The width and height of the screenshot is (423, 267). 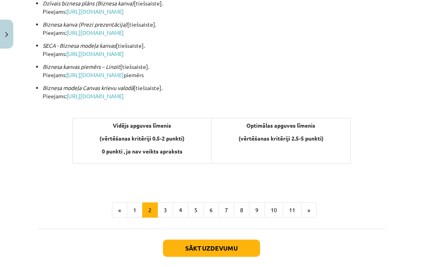 What do you see at coordinates (281, 125) in the screenshot?
I see `b: Optimālas apguves līmenis` at bounding box center [281, 125].